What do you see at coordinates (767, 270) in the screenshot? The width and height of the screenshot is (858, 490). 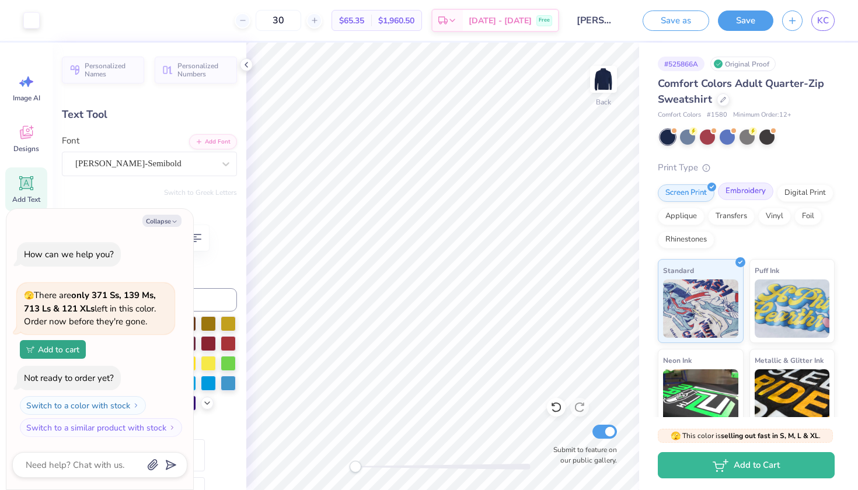 I see `span: Puff Ink` at bounding box center [767, 270].